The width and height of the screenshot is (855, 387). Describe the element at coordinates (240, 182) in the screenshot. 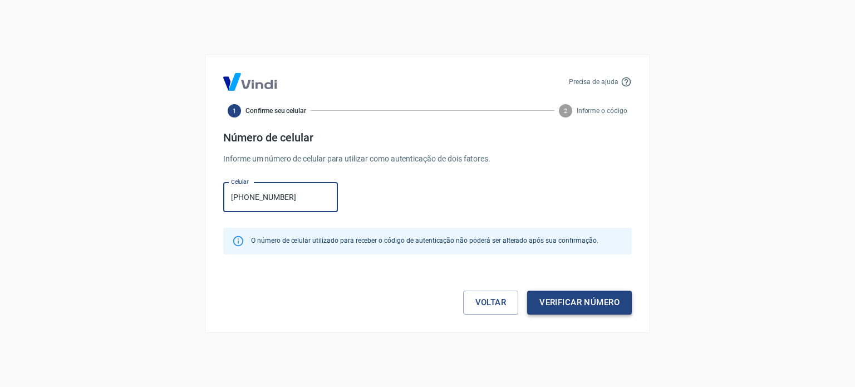

I see `label: Celular` at that location.